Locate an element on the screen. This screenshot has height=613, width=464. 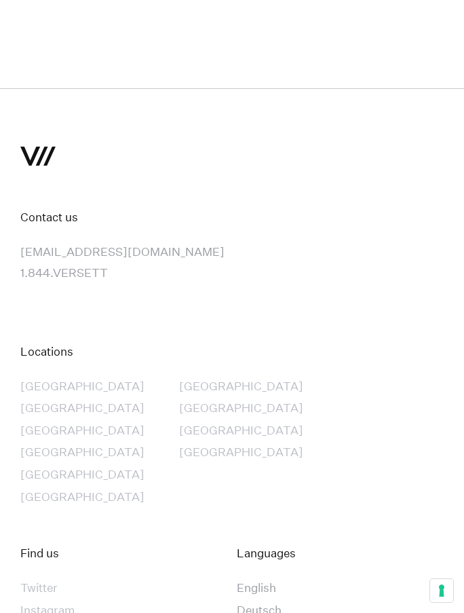
a: Contact us is located at coordinates (49, 217).